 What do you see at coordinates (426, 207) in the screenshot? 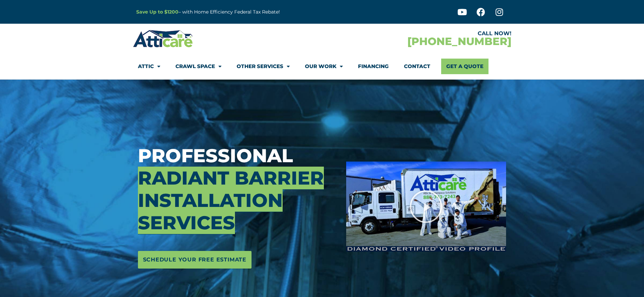
I see `div: Play Video` at bounding box center [426, 207].